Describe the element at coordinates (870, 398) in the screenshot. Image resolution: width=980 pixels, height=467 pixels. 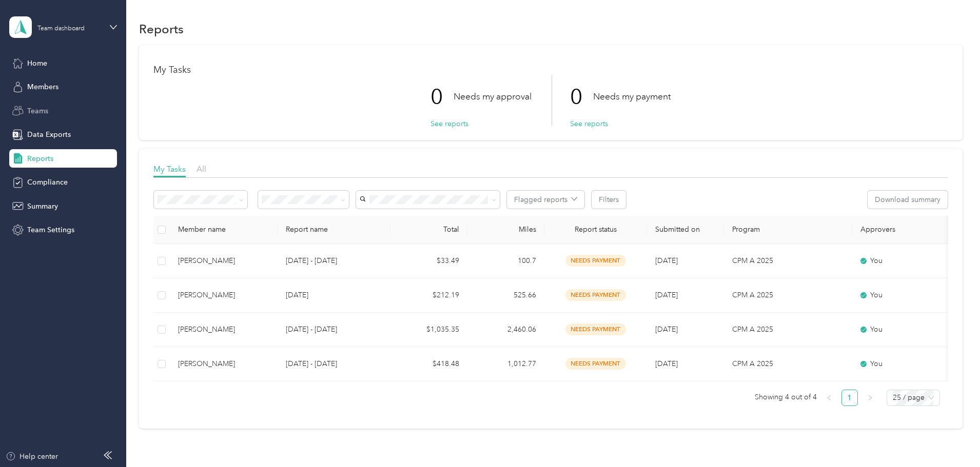
I see `li: Next Page` at that location.